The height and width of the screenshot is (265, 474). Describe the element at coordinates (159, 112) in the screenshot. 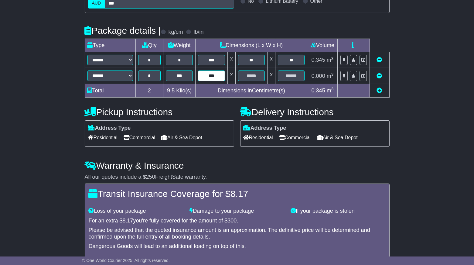

I see `h4: Pickup Instructions` at that location.